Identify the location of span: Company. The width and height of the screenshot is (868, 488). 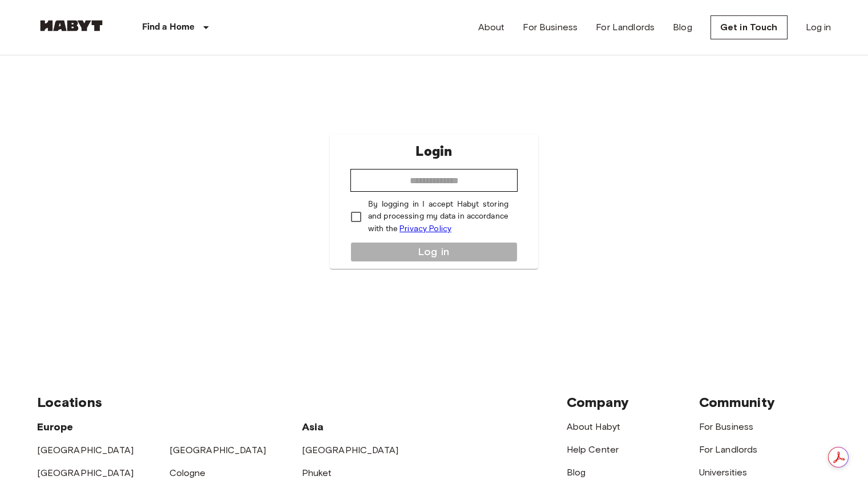
(597, 402).